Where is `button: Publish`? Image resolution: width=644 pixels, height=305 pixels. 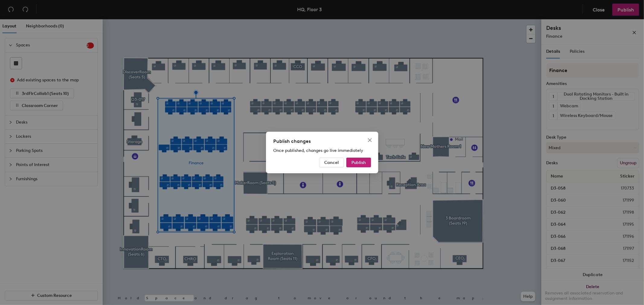 button: Publish is located at coordinates (358, 162).